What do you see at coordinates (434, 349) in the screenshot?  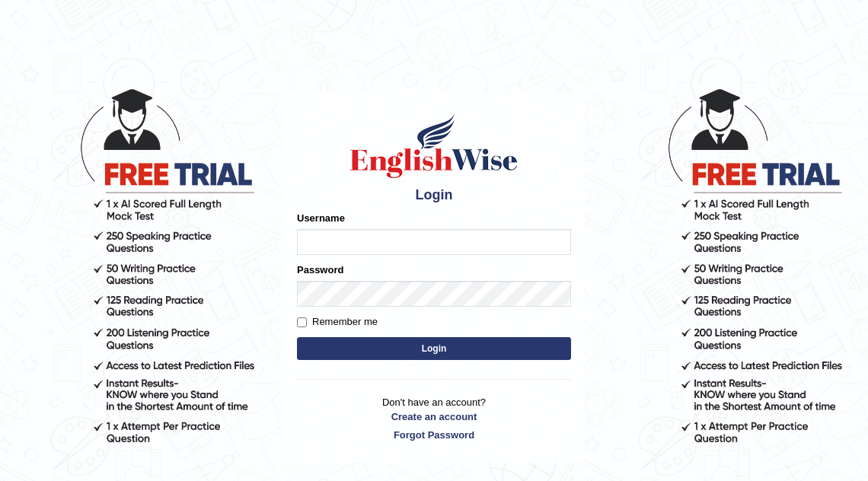 I see `button: Login` at bounding box center [434, 349].